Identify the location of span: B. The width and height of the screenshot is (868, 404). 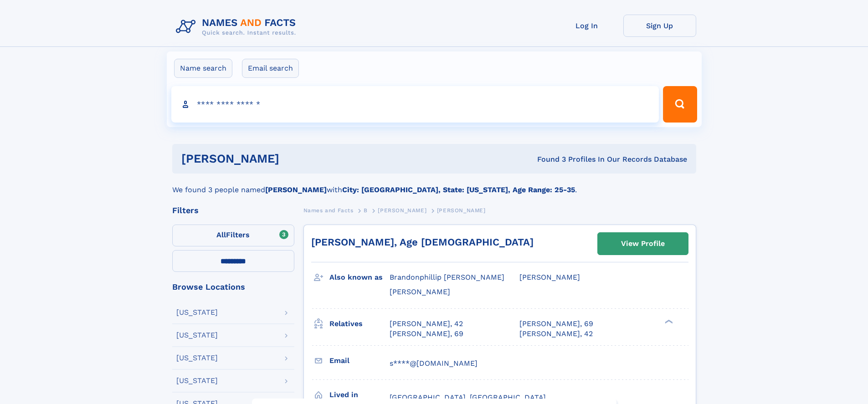
(366, 211).